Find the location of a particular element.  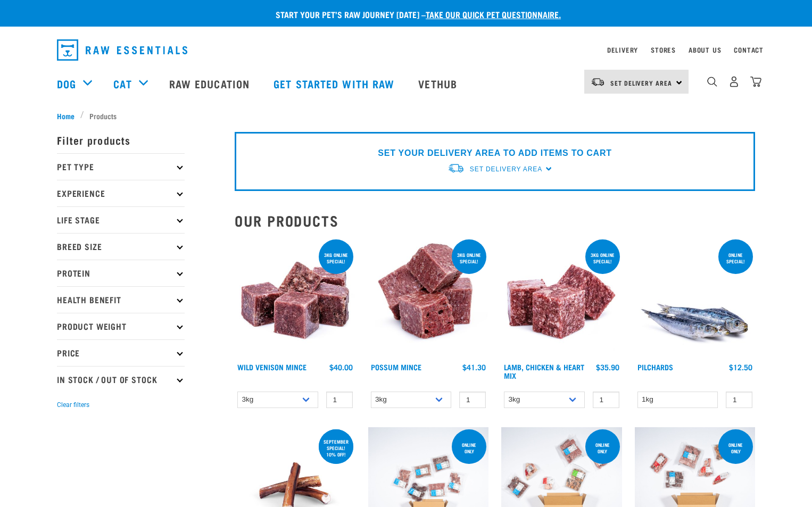

p: SET YOUR DELIVERY AREA TO ADD ITEMS TO CART is located at coordinates (494, 153).